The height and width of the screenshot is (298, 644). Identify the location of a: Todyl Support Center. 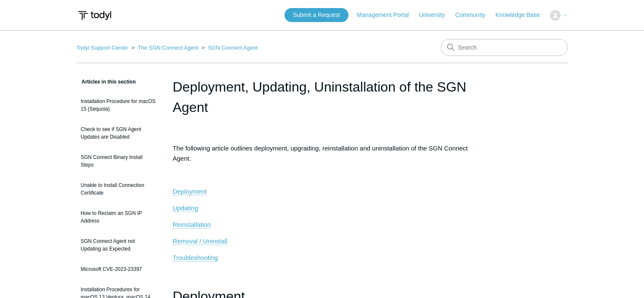
(102, 48).